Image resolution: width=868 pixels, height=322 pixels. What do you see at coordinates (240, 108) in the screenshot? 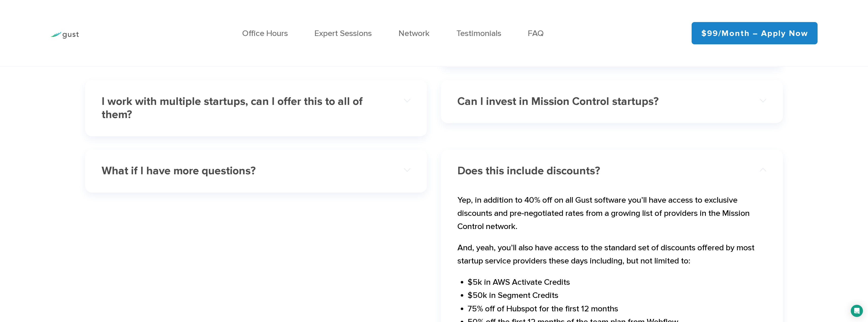
I see `h4: I work with multiple startups, can I offer this to all of them?` at bounding box center [240, 108].